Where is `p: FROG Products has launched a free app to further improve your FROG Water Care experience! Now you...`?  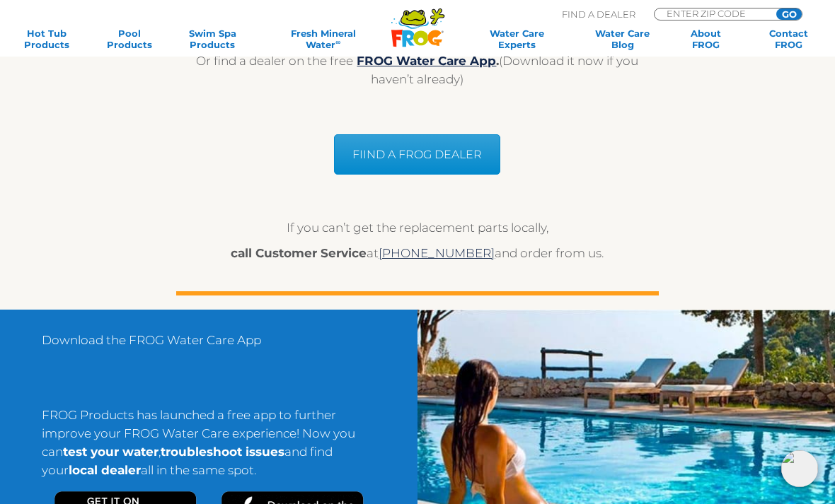 p: FROG Products has launched a free app to further improve your FROG Water Care experience! Now you... is located at coordinates (208, 448).